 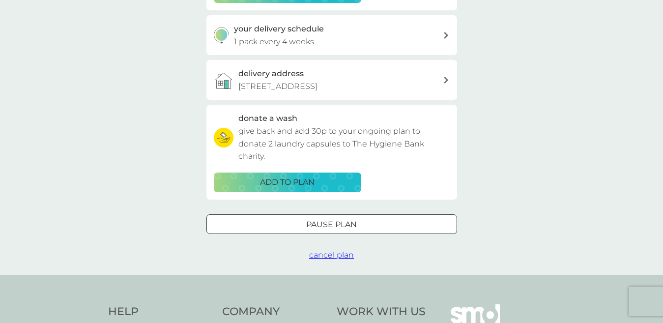 I want to click on h3: your delivery schedule, so click(x=278, y=29).